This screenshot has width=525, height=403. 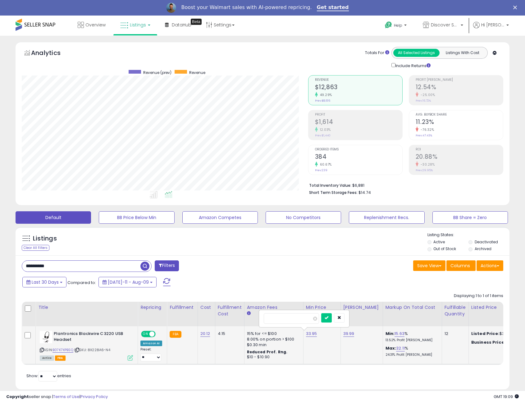 What do you see at coordinates (145, 334) in the screenshot?
I see `span: ON` at bounding box center [145, 334].